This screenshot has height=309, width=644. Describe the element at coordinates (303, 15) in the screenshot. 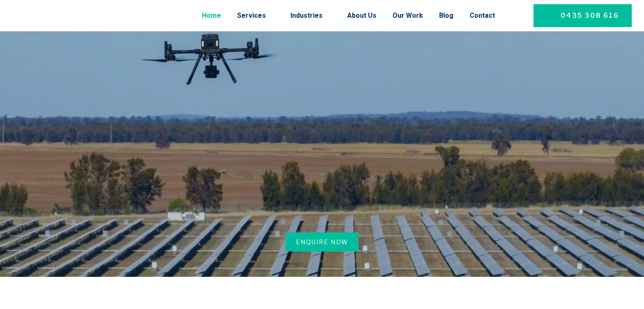

I see `nav: Menu` at that location.